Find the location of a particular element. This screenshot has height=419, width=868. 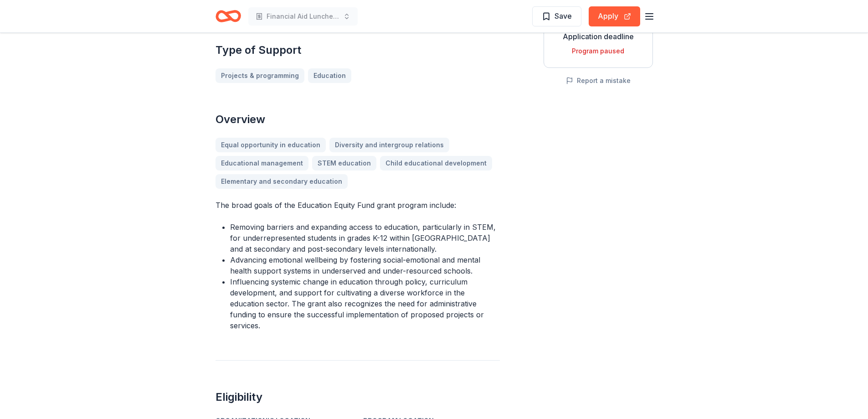

button: Report a mistake is located at coordinates (598, 80).